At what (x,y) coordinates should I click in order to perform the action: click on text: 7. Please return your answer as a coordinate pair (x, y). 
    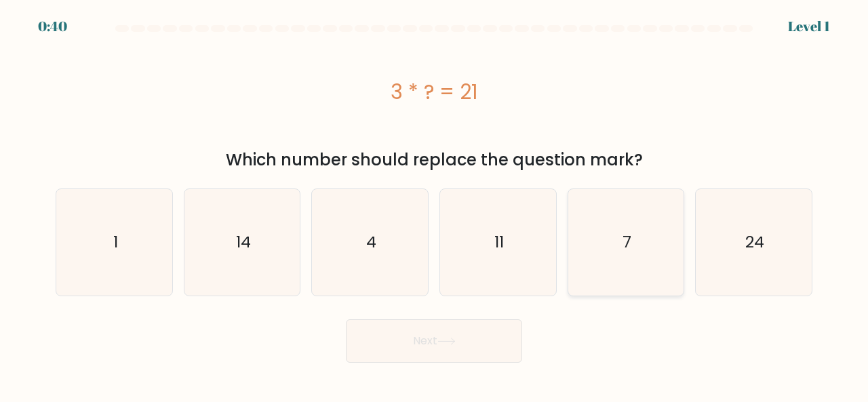
    Looking at the image, I should click on (627, 242).